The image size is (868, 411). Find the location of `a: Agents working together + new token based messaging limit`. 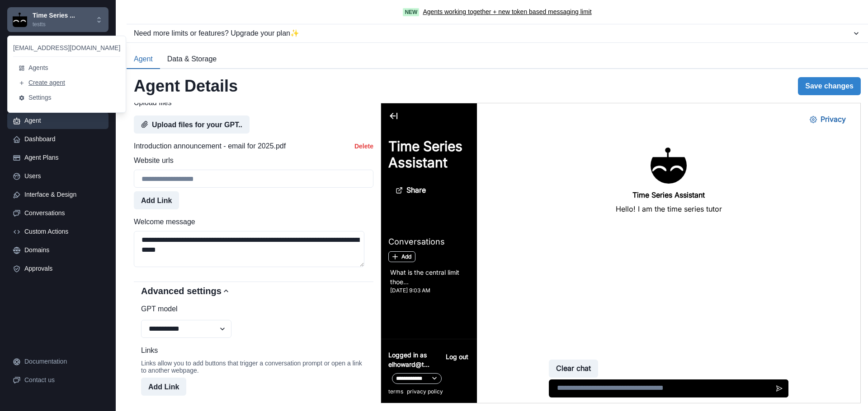

a: Agents working together + new token based messaging limit is located at coordinates (507, 12).